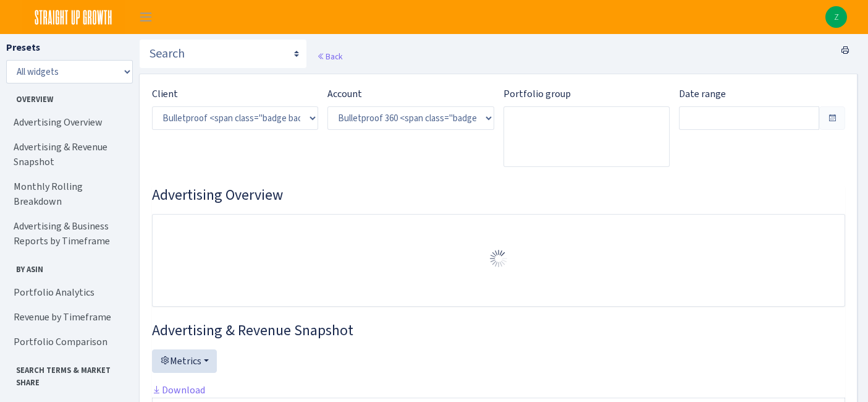 The height and width of the screenshot is (402, 868). Describe the element at coordinates (184, 361) in the screenshot. I see `button: Metrics` at that location.